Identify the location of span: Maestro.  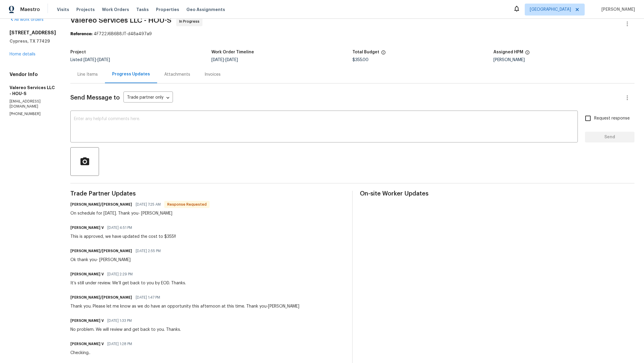
(30, 10).